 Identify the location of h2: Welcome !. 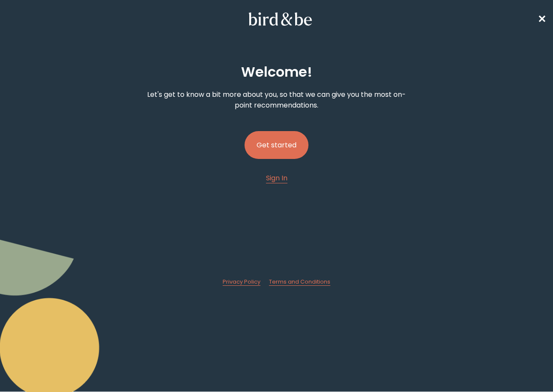
(276, 72).